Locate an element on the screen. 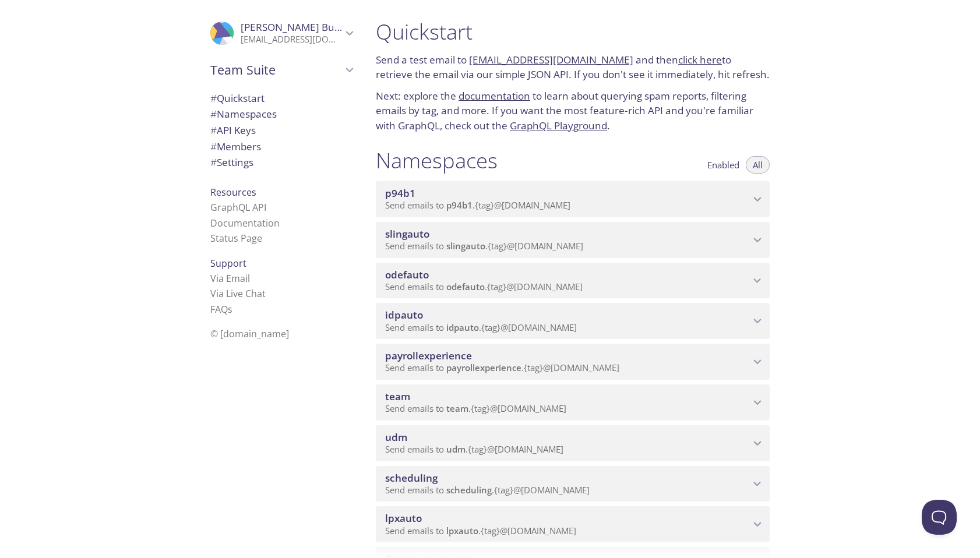 Image resolution: width=980 pixels, height=558 pixels. h1: Quickstart is located at coordinates (573, 32).